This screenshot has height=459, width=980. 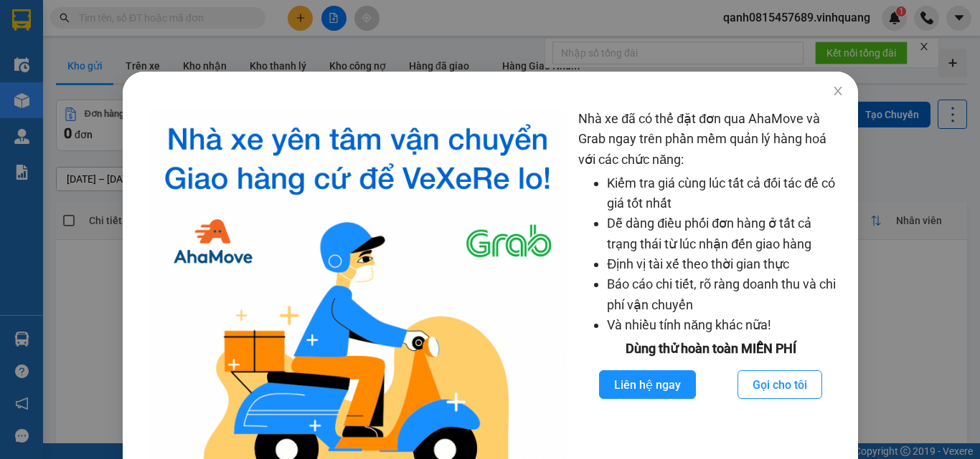 I want to click on button: Liên hệ ngay, so click(x=647, y=385).